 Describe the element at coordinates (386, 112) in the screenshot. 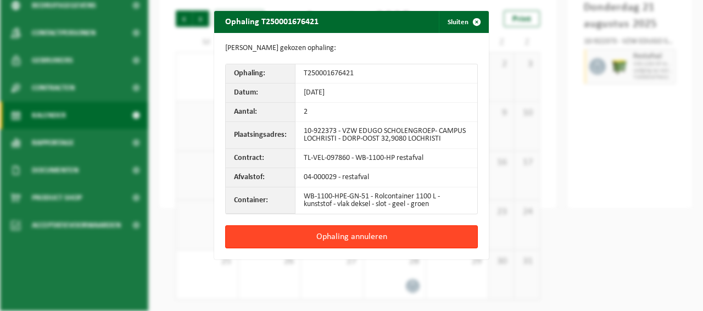

I see `td: 2` at that location.